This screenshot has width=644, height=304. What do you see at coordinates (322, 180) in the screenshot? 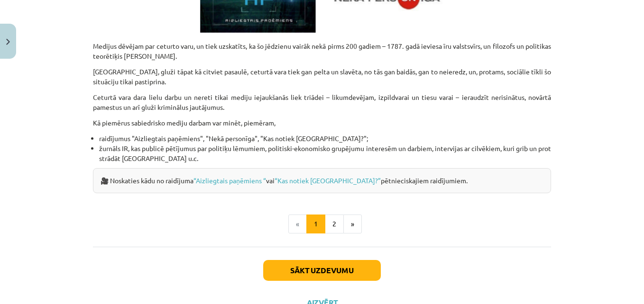
I see `div: 🎥 Noskaties kādu no raidījuma vai pētnieciskajiem raidījumiem.` at bounding box center [322, 180].